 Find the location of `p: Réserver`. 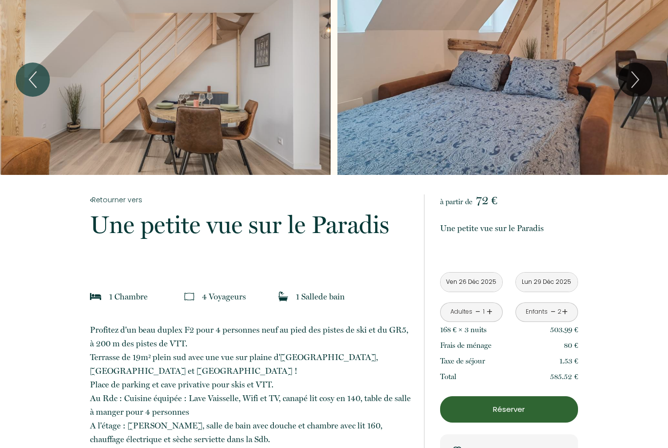

p: Réserver is located at coordinates (509, 410).